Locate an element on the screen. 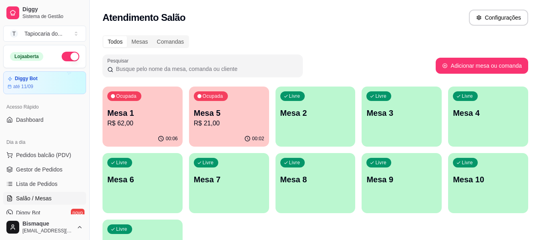 This screenshot has width=541, height=240. span: Bismaque is located at coordinates (48, 224).